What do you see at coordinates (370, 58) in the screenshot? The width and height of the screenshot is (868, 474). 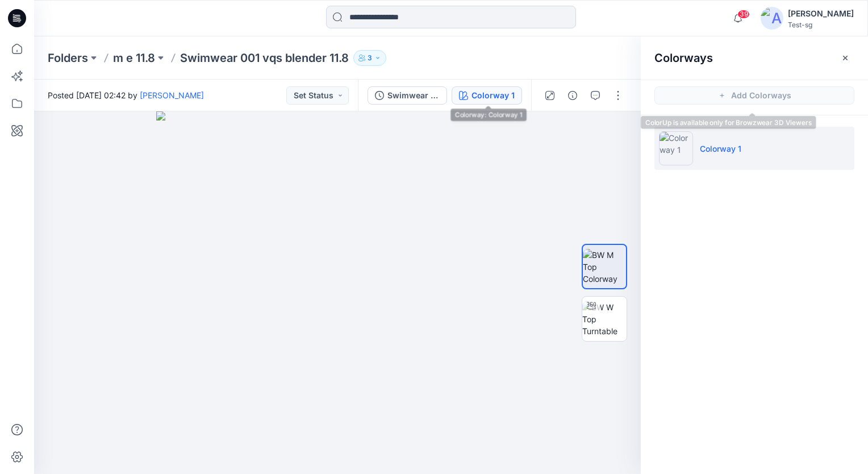 I see `p: 3` at bounding box center [370, 58].